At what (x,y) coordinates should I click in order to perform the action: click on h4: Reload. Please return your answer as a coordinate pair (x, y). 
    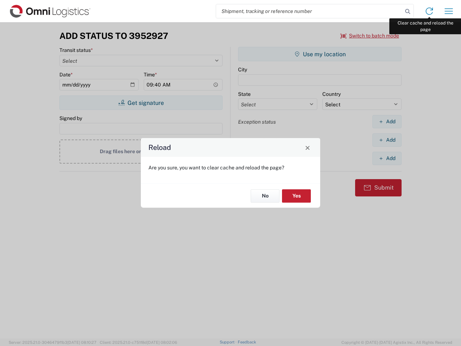
    Looking at the image, I should click on (160, 147).